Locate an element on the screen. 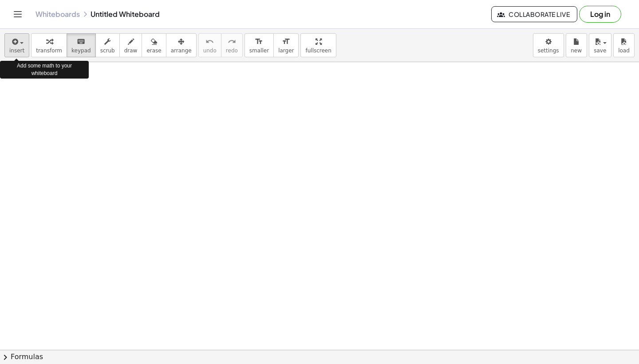 This screenshot has height=364, width=639. span: insert is located at coordinates (17, 51).